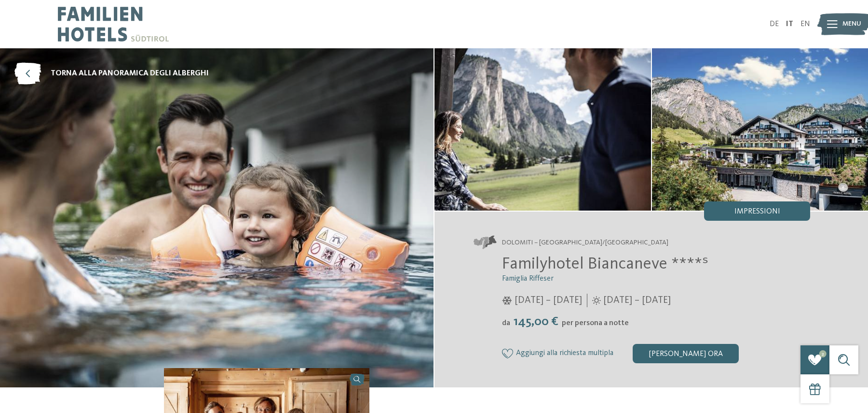 This screenshot has width=868, height=413. Describe the element at coordinates (130, 74) in the screenshot. I see `span: torna alla panoramica degli alberghi` at that location.